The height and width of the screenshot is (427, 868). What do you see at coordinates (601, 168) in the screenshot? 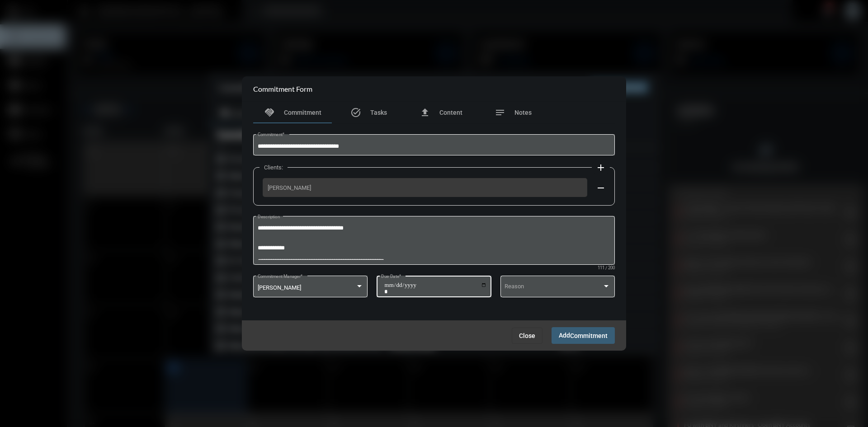
I see `mat-icon: add` at bounding box center [601, 168].